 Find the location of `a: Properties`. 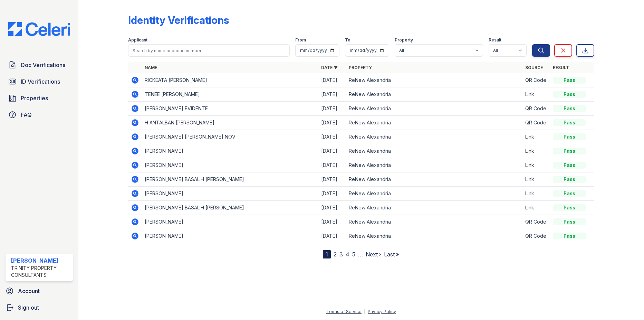

a: Properties is located at coordinates (39, 98).